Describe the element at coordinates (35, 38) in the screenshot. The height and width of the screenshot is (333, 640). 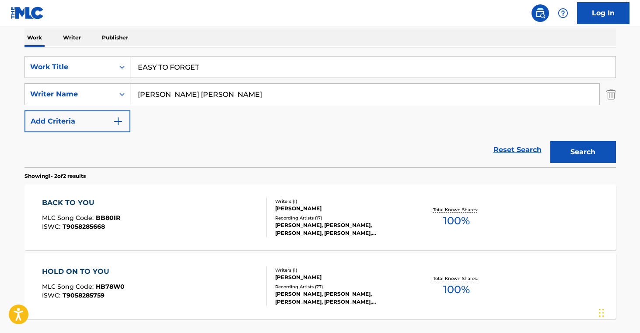
I see `p: Work` at that location.